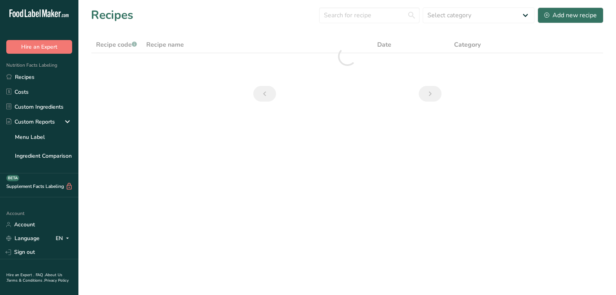  What do you see at coordinates (571, 15) in the screenshot?
I see `div: Add new recipe` at bounding box center [571, 15].